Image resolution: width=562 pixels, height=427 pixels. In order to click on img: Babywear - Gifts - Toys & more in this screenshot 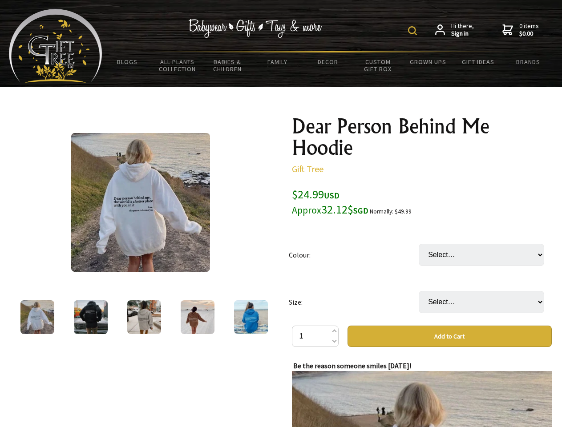, I will do `click(256, 28)`.